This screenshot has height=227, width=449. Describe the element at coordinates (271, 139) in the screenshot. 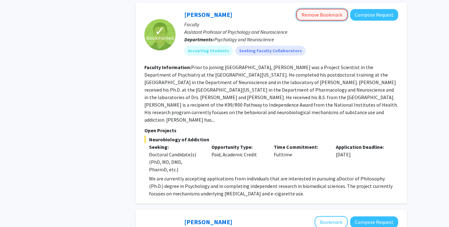

I see `span: Neurobiology of Addiction` at that location.